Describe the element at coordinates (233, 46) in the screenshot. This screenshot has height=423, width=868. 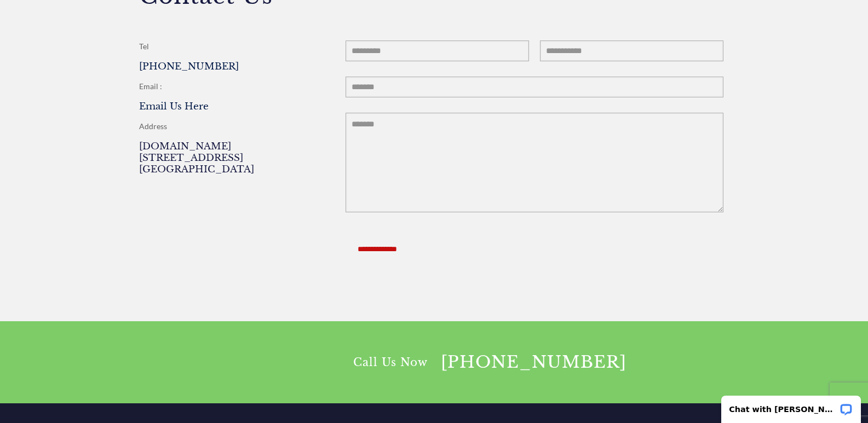
I see `p: Tel` at that location.